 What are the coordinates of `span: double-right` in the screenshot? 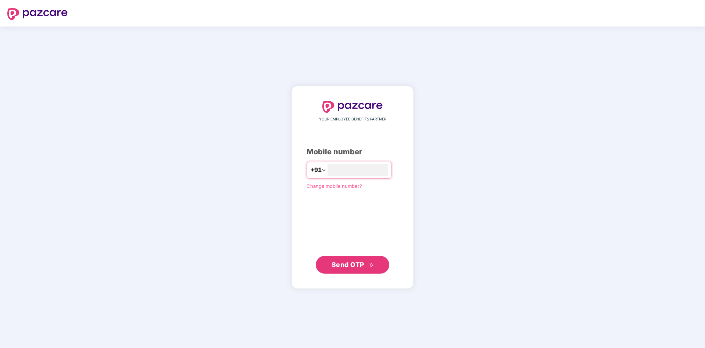 It's located at (371, 265).